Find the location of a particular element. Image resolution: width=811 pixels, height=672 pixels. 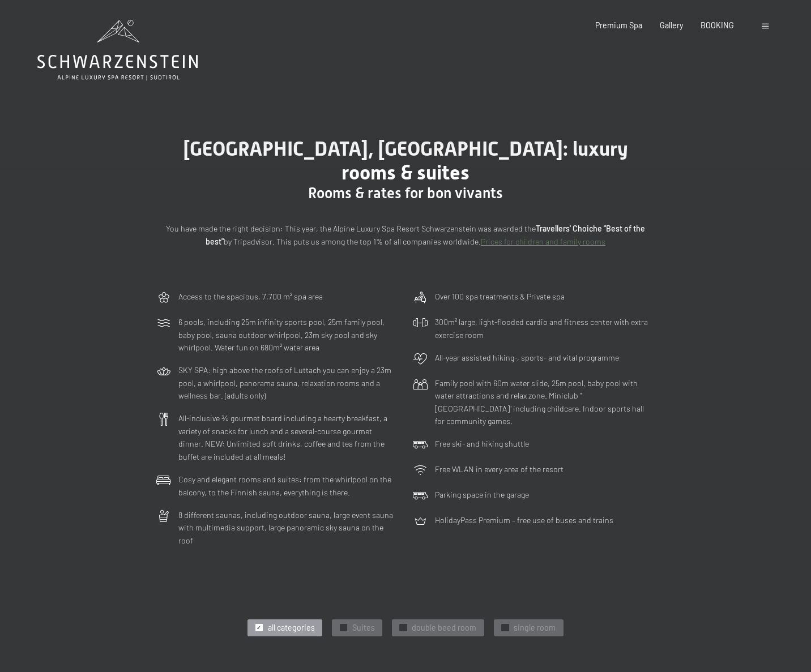

p: Parking space in the garage is located at coordinates (482, 495).